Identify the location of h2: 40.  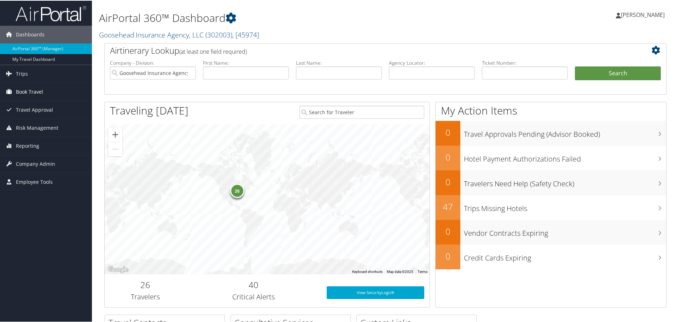
(253, 284).